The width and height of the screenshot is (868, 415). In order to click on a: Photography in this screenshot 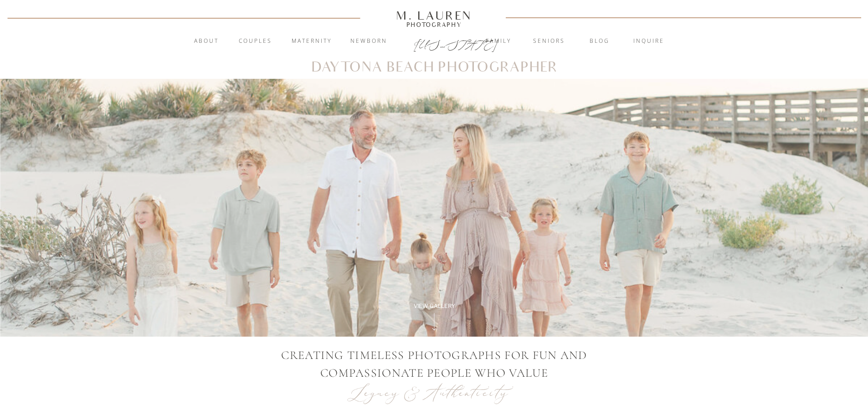, I will do `click(434, 24)`.